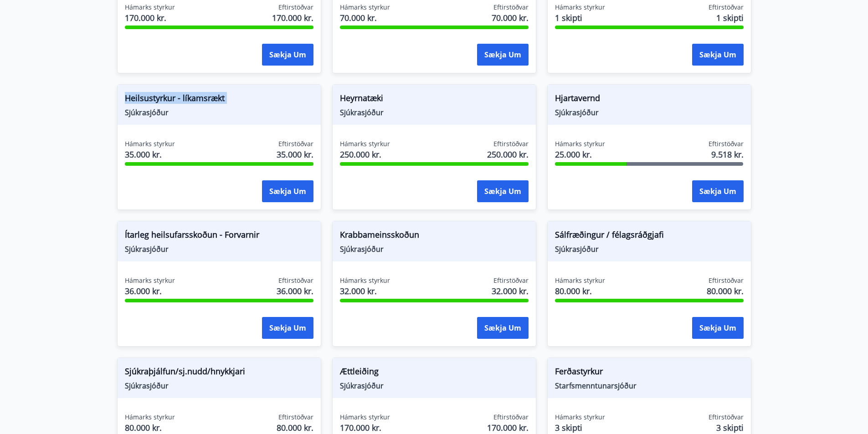 This screenshot has width=868, height=434. I want to click on span: 9.518 kr., so click(727, 154).